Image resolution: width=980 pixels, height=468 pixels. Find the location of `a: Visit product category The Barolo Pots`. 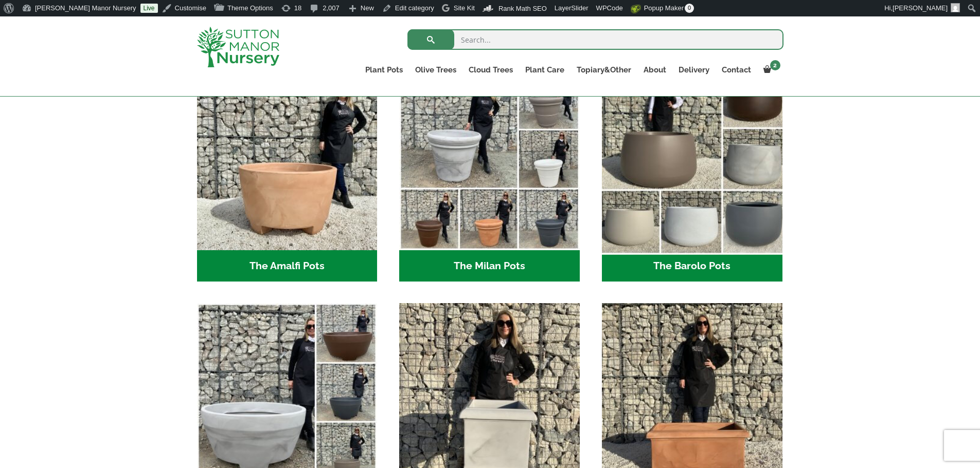

a: Visit product category The Barolo Pots is located at coordinates (692, 176).